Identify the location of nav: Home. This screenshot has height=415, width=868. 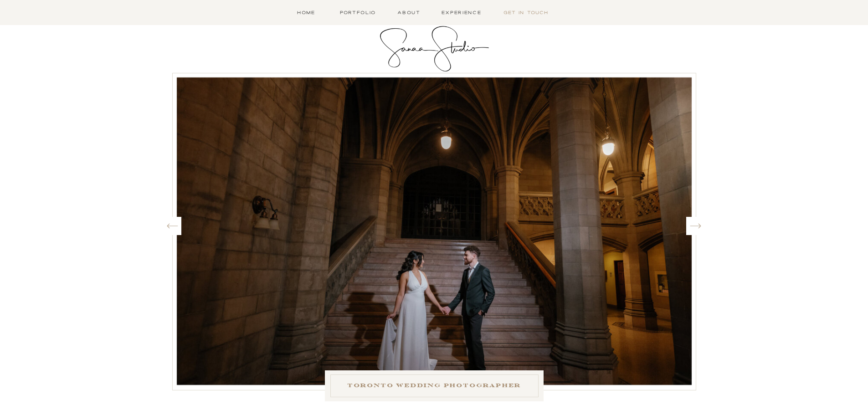
(306, 12).